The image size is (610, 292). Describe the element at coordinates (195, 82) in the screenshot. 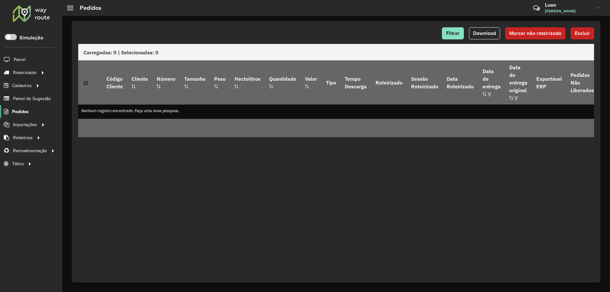

I see `th: Tamanho` at that location.